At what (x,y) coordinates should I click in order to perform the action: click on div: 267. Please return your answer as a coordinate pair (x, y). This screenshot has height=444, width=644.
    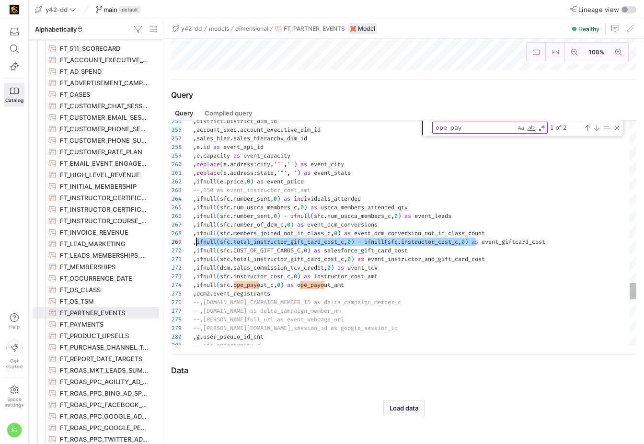
    Looking at the image, I should click on (176, 225).